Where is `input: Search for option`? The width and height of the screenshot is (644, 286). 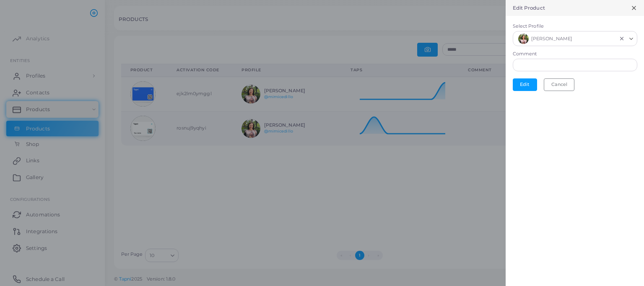
input: Search for option is located at coordinates (595, 38).